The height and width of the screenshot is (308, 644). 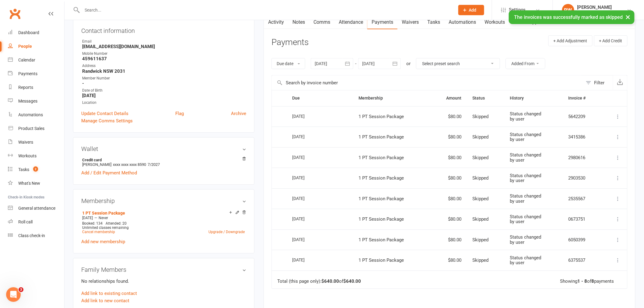 I want to click on input: Search..., so click(x=265, y=10).